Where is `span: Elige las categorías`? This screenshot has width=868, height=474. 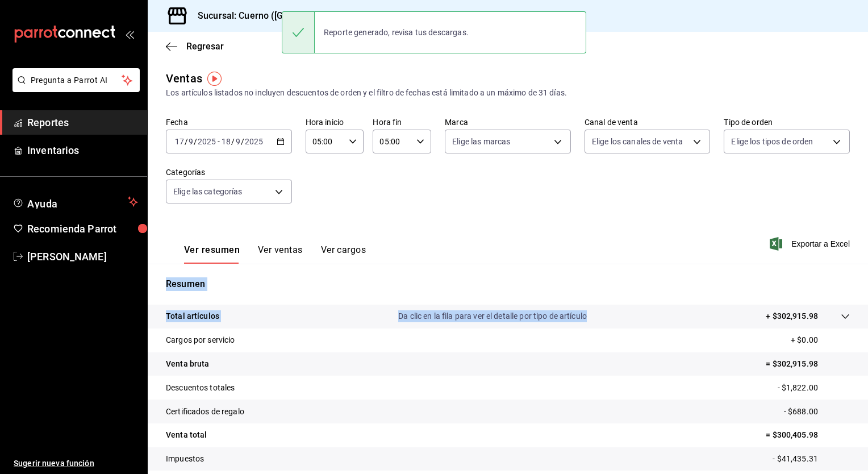 span: Elige las categorías is located at coordinates (208, 192).